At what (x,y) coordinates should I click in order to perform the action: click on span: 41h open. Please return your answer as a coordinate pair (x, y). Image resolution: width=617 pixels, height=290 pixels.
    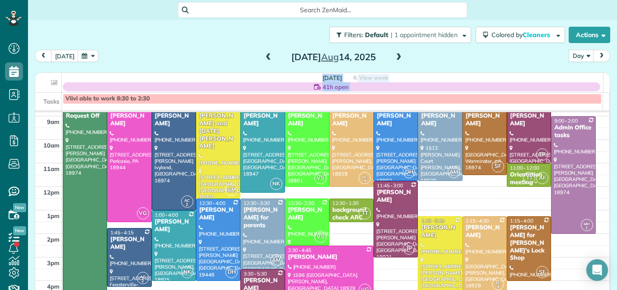
    Looking at the image, I should click on (336, 87).